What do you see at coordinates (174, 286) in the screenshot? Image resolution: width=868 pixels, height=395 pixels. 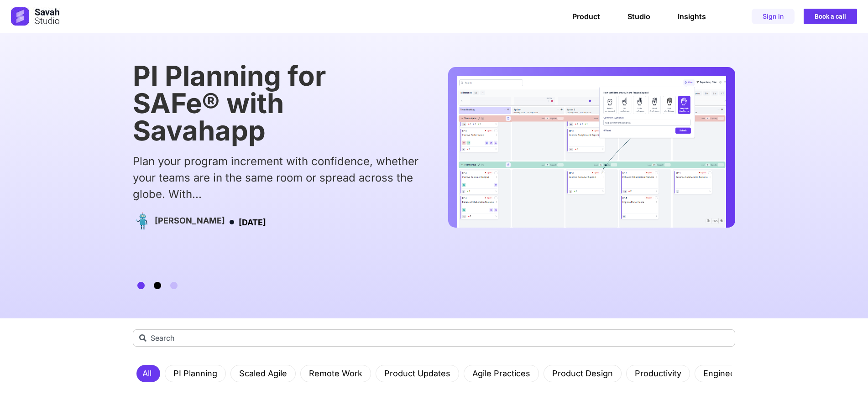 I see `span: Go to slide 3` at bounding box center [174, 286].